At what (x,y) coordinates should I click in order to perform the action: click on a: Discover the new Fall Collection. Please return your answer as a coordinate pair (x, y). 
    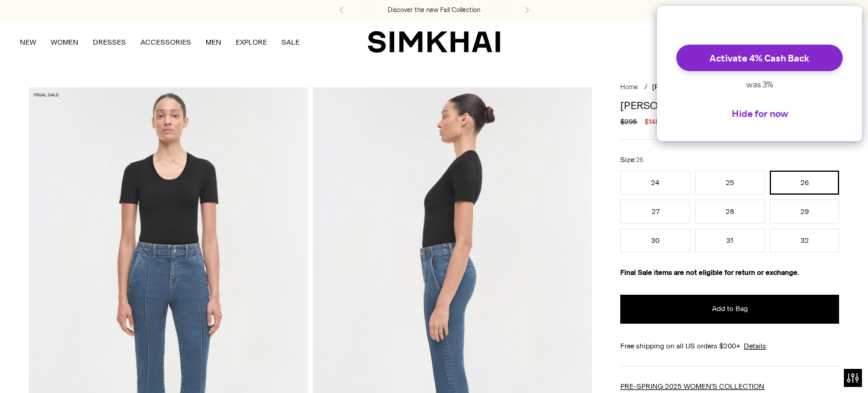
    Looking at the image, I should click on (434, 10).